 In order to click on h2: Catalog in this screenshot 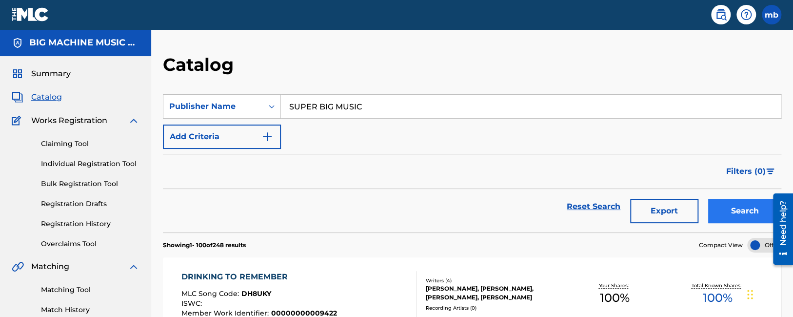, I will do `click(200, 64)`.